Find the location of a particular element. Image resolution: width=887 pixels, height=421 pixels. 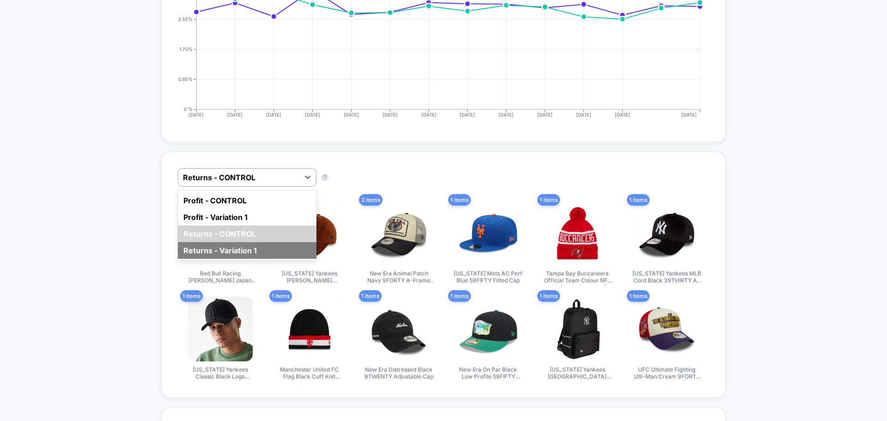

div: Returns - Variation 1 is located at coordinates (247, 250).